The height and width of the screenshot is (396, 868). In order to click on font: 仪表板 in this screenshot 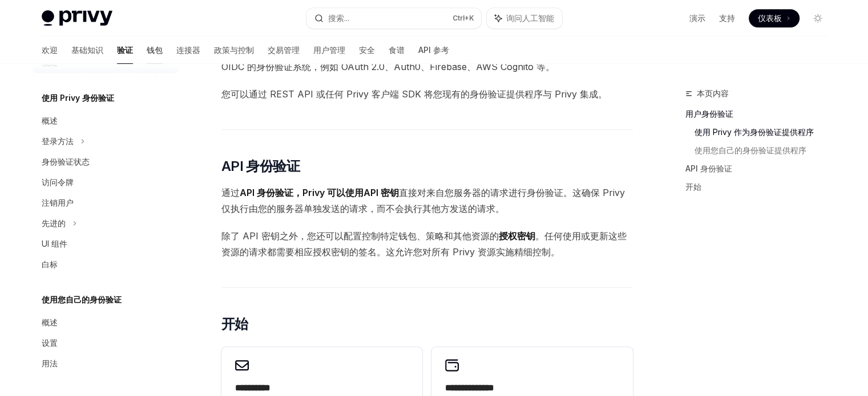, I will do `click(770, 17)`.